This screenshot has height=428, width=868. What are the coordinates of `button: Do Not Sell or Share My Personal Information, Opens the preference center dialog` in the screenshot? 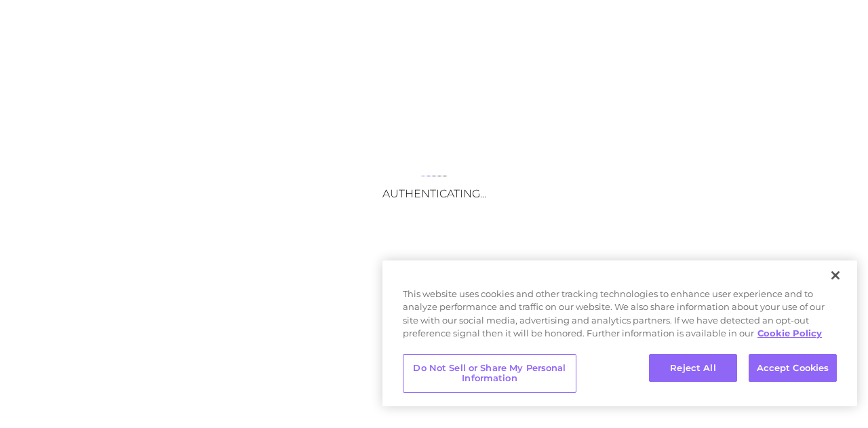 It's located at (490, 373).